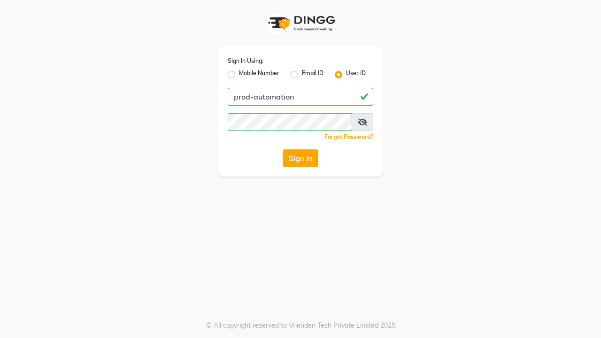 The height and width of the screenshot is (338, 601). What do you see at coordinates (356, 75) in the screenshot?
I see `label: User ID` at bounding box center [356, 75].